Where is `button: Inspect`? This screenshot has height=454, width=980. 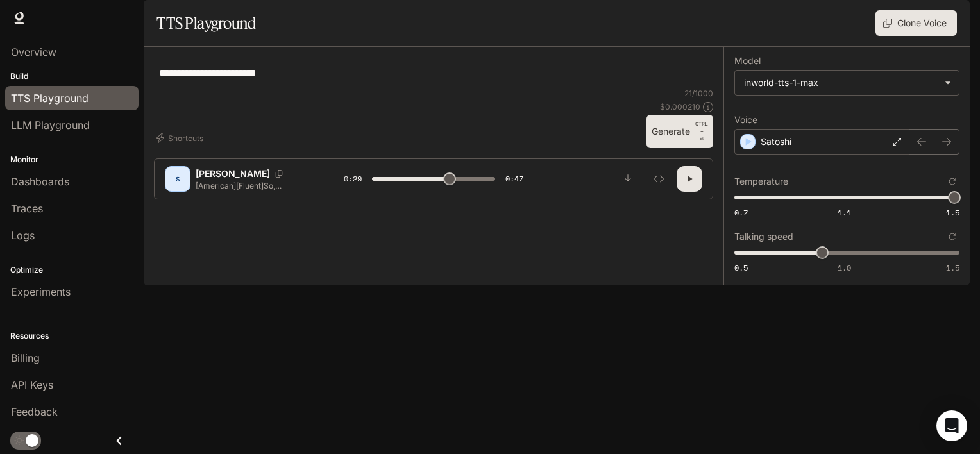 button: Inspect is located at coordinates (659, 179).